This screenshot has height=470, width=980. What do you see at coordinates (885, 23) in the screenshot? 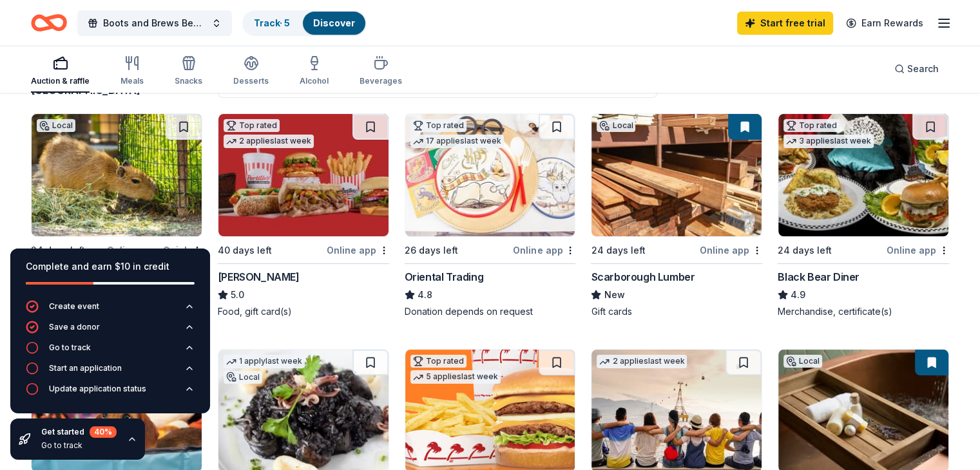
I see `a: Earn Rewards` at bounding box center [885, 23].